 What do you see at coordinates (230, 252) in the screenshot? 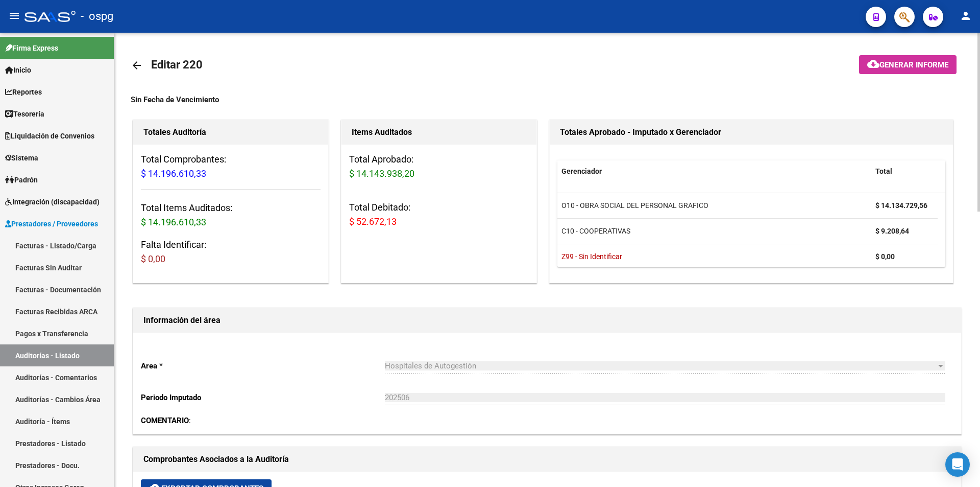
I see `h3: Falta Identificar:` at bounding box center [230, 252].